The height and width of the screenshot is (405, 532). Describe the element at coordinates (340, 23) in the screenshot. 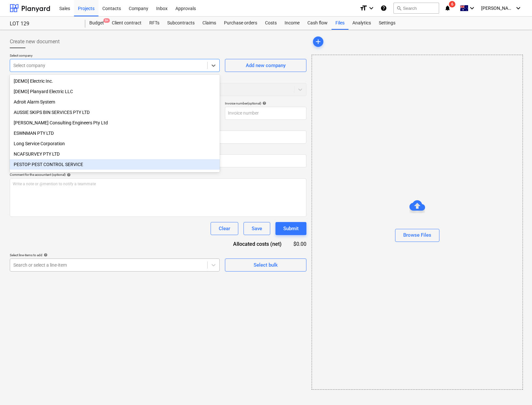

I see `a: Files` at that location.